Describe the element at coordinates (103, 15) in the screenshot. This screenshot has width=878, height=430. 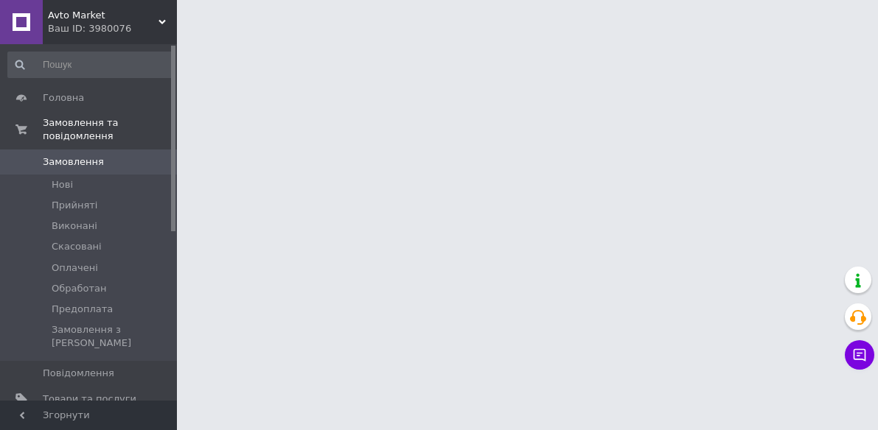
I see `span: Avto Market` at that location.